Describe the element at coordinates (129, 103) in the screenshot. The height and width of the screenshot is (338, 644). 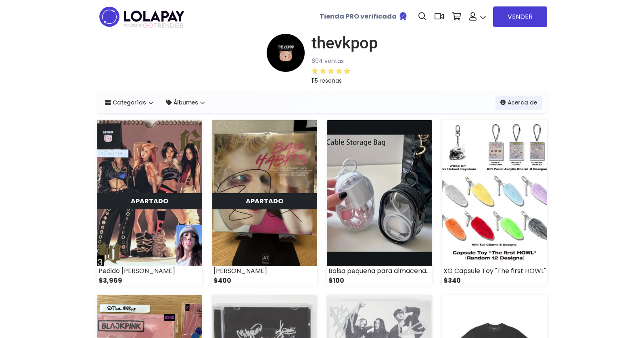
I see `a: Categorías` at that location.